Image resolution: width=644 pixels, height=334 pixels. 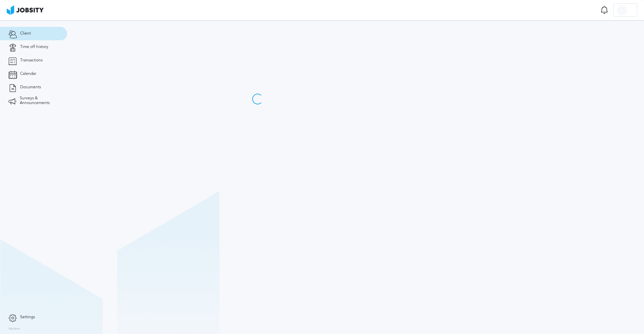 I want to click on span: Surveys & Announcements, so click(x=39, y=101).